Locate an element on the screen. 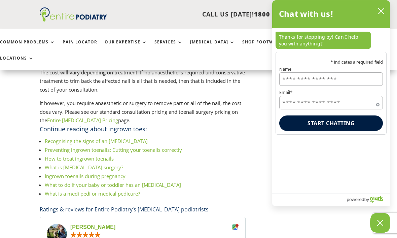 The height and width of the screenshot is (238, 397). h4: Continue reading about ingrown toes: is located at coordinates (143, 131).